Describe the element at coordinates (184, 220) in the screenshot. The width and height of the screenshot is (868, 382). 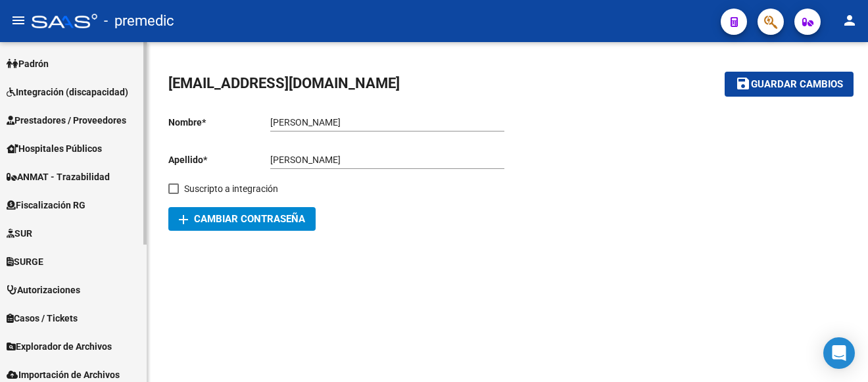
I see `mat-icon: add` at that location.